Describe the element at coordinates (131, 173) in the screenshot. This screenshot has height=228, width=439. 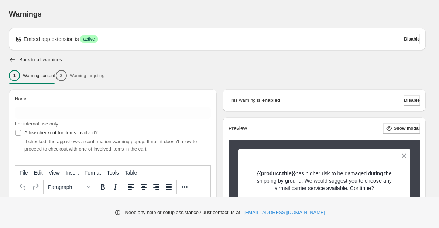
I see `span: Table` at that location.